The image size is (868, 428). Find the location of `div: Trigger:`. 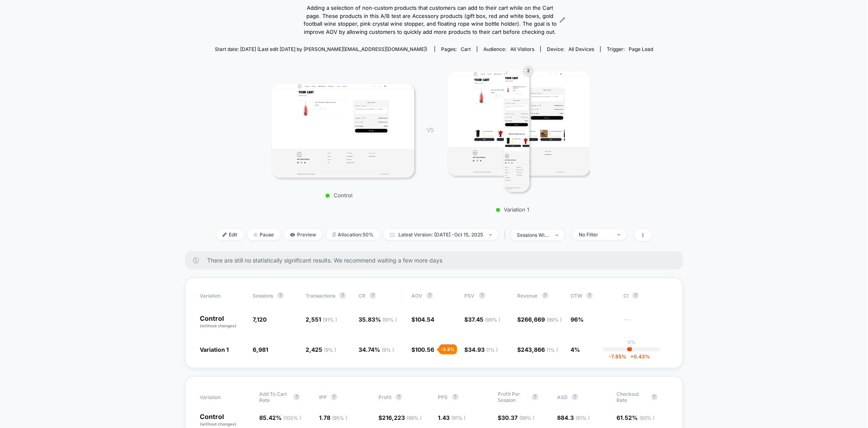

div: Trigger: is located at coordinates (630, 49).